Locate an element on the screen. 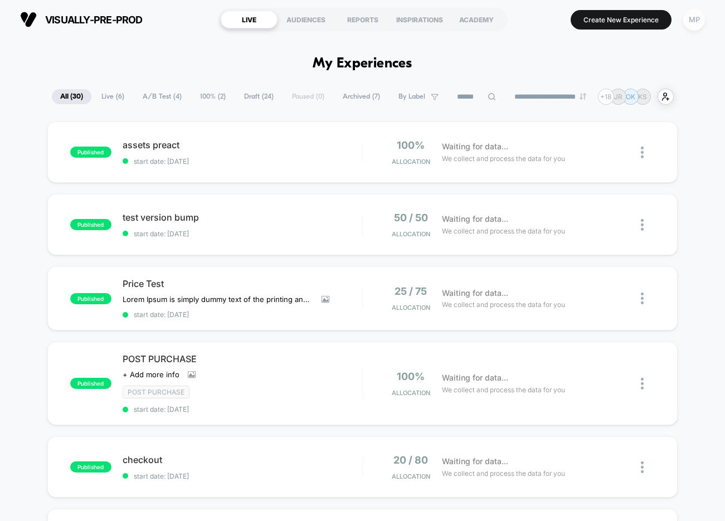  img: end is located at coordinates (583, 96).